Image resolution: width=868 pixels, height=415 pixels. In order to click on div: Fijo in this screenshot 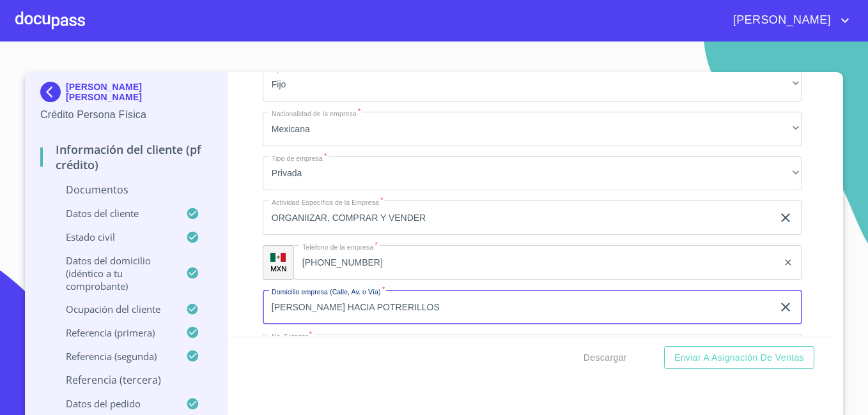, I will do `click(532, 85)`.